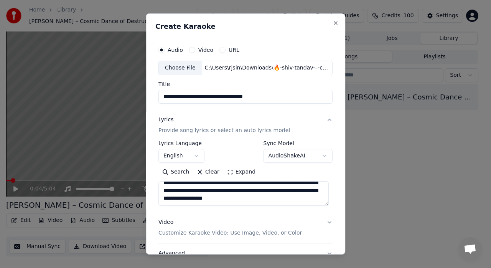 The image size is (491, 268). What do you see at coordinates (246, 228) in the screenshot?
I see `button: VideoCustomize Karaoke Video: Use Image, Video, or Color` at bounding box center [246, 228].